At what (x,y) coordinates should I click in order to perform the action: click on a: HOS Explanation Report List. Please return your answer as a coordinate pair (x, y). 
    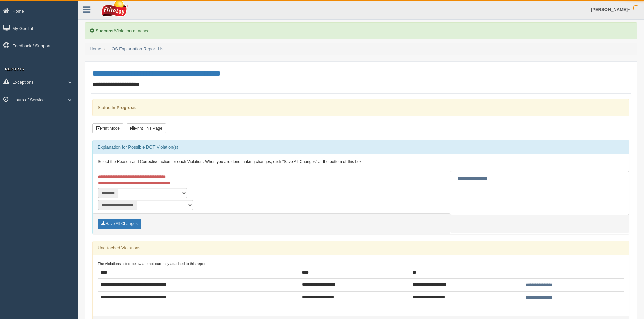
    Looking at the image, I should click on (137, 49).